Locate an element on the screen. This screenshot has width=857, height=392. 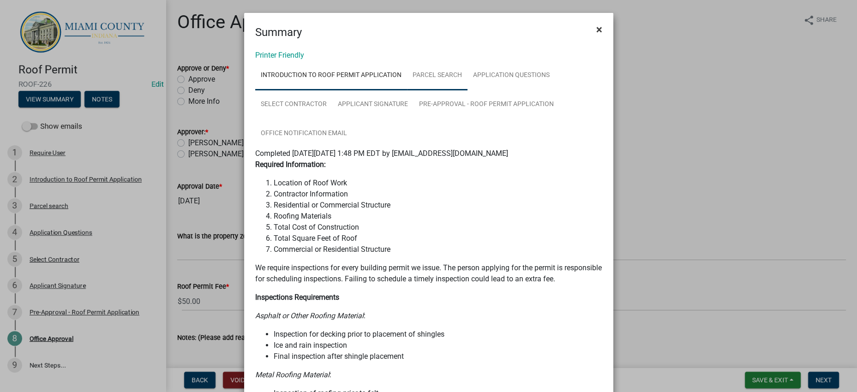
strong: Inspections is located at coordinates (274, 297).